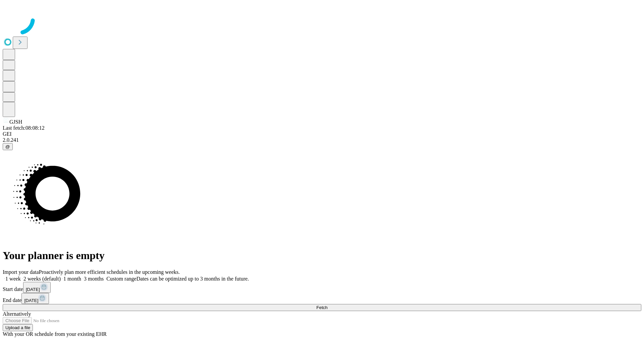 Image resolution: width=644 pixels, height=362 pixels. What do you see at coordinates (322, 308) in the screenshot?
I see `button: Fetch` at bounding box center [322, 308].